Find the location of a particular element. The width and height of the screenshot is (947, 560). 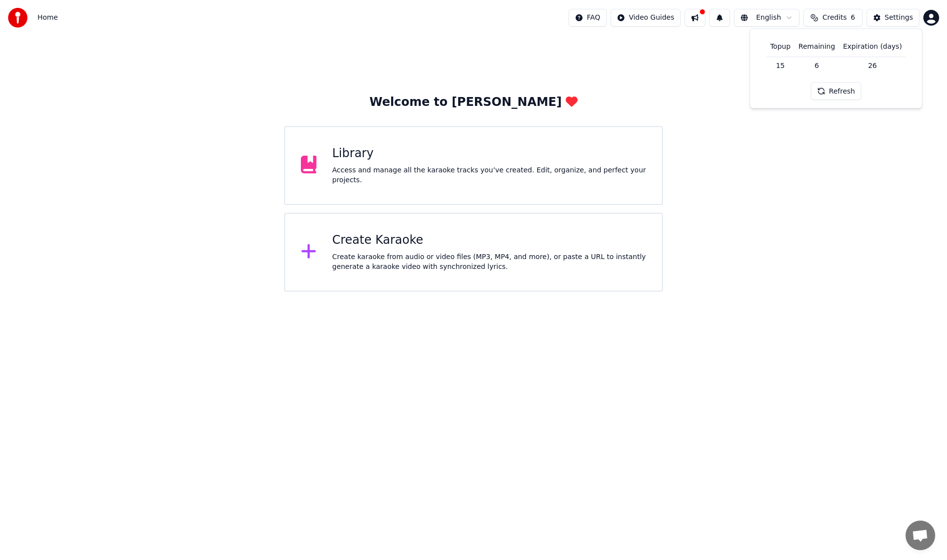

button: Settings is located at coordinates (893, 18).